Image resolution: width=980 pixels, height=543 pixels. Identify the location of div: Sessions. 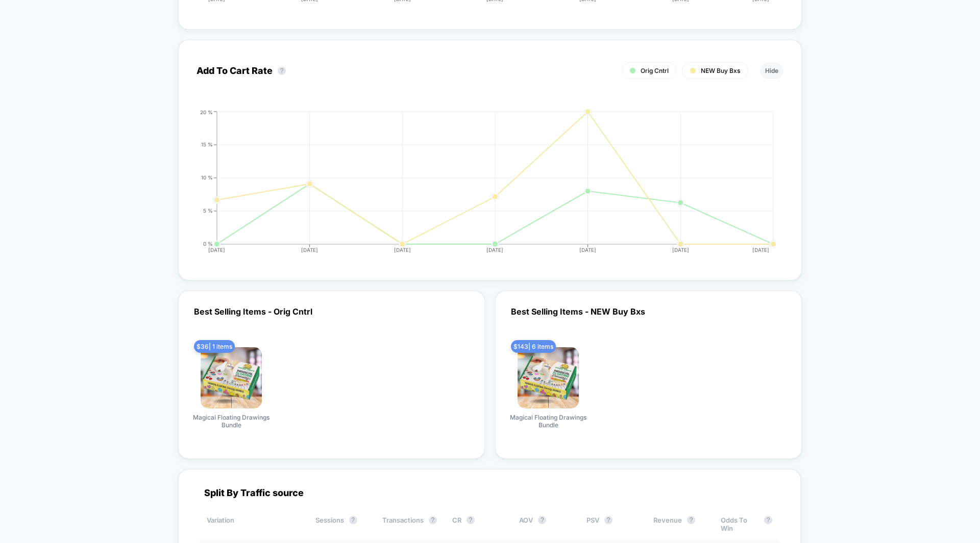
(341, 524).